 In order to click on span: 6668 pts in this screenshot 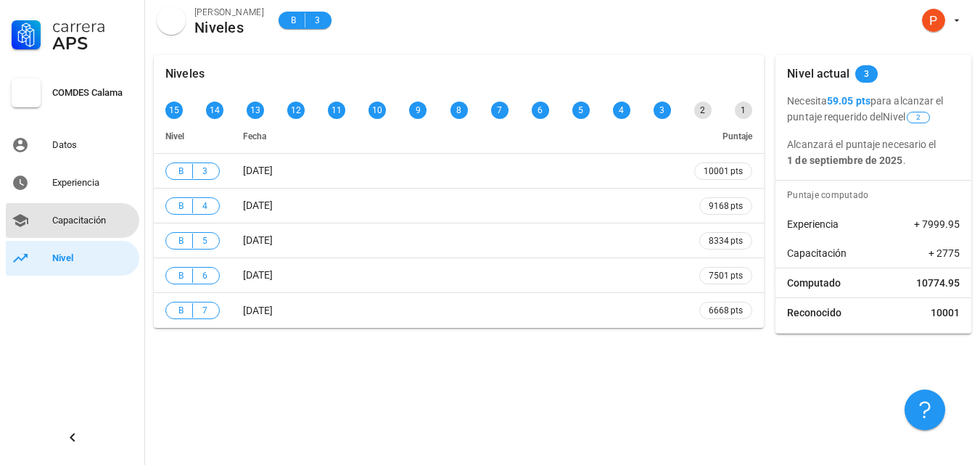, I will do `click(725, 310)`.